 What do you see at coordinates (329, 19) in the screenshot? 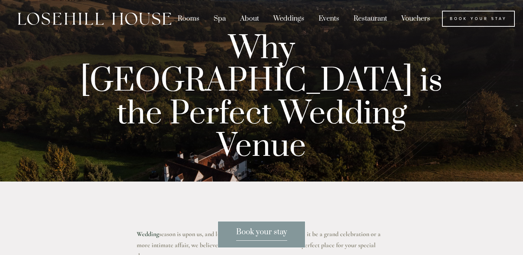
I see `div: Events` at bounding box center [329, 19].